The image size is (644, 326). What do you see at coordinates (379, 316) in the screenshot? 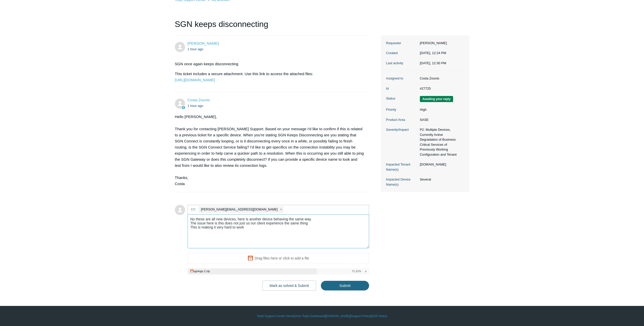
I see `a: SGN Status` at bounding box center [379, 316].